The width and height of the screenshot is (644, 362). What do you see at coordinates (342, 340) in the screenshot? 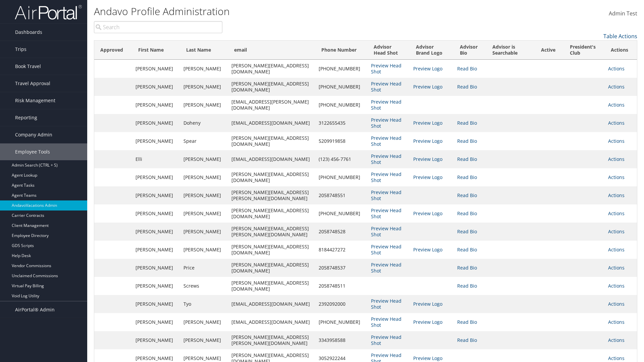
I see `td: 3343958588` at bounding box center [342, 340].